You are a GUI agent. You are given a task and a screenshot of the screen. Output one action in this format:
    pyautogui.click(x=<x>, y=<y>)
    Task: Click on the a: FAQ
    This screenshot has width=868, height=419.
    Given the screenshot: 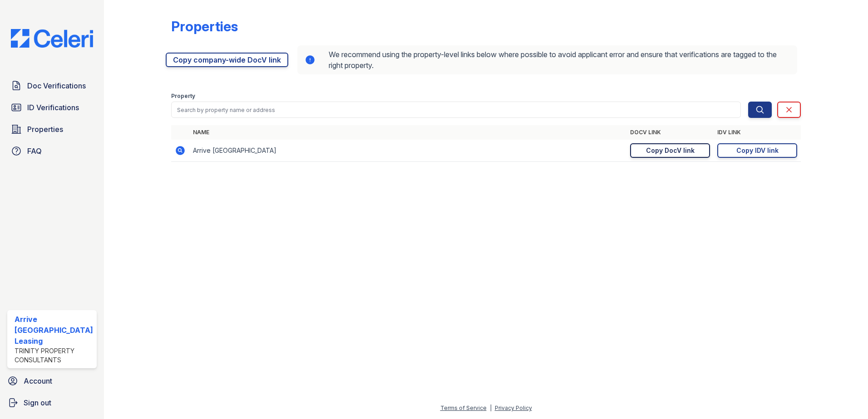 What is the action you would take?
    pyautogui.click(x=52, y=151)
    